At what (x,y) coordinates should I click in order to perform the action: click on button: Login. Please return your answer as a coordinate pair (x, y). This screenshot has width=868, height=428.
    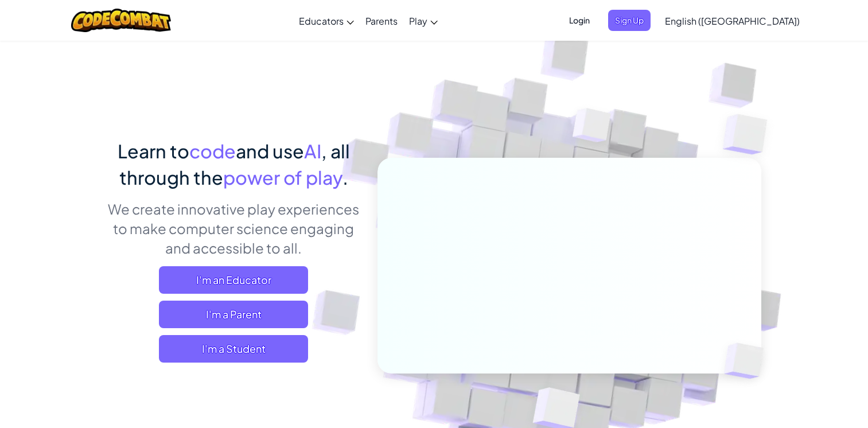
    Looking at the image, I should click on (579, 20).